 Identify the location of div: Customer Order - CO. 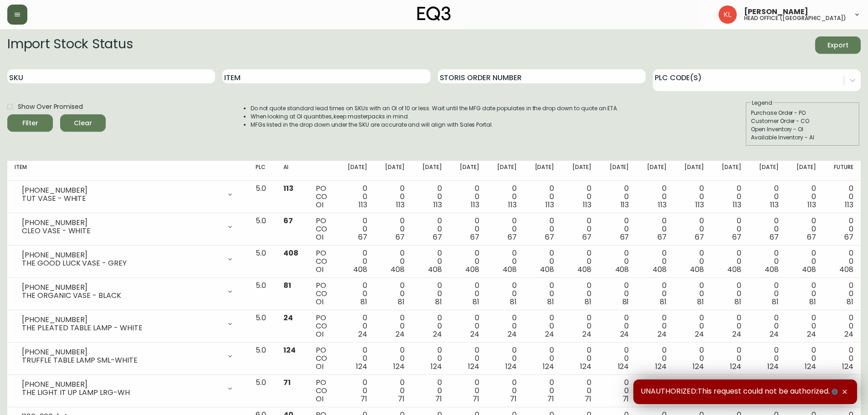
(803, 121).